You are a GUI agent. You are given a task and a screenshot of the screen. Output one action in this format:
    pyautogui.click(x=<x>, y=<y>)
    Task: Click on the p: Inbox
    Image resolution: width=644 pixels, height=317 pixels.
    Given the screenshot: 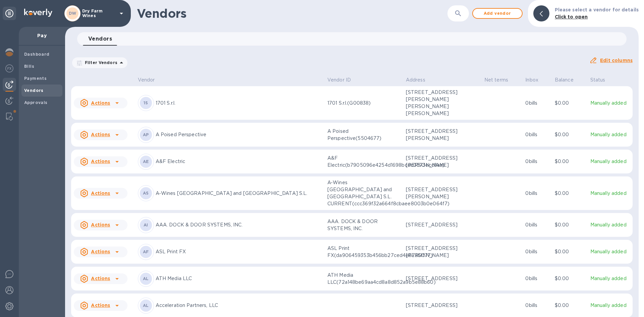 What is the action you would take?
    pyautogui.click(x=532, y=79)
    